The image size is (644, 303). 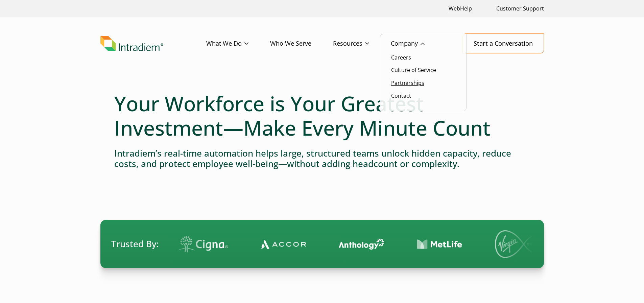 What do you see at coordinates (401, 58) in the screenshot?
I see `a: Careers` at bounding box center [401, 58].